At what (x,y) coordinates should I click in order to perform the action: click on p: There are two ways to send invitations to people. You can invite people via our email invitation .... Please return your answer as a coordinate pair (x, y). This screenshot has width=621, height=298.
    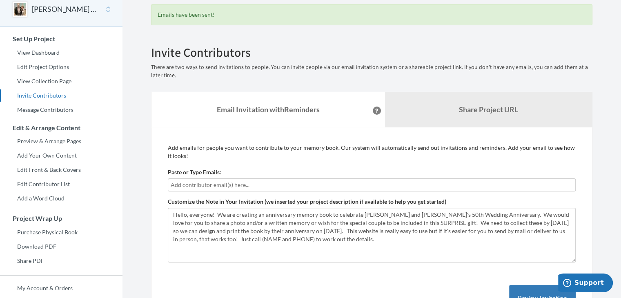
    Looking at the image, I should click on (372, 71).